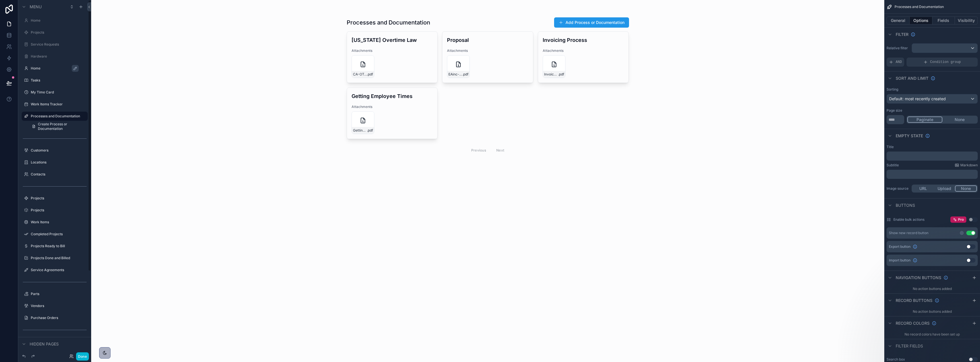 The height and width of the screenshot is (362, 980). Describe the element at coordinates (59, 92) in the screenshot. I see `a: My Time Card` at that location.